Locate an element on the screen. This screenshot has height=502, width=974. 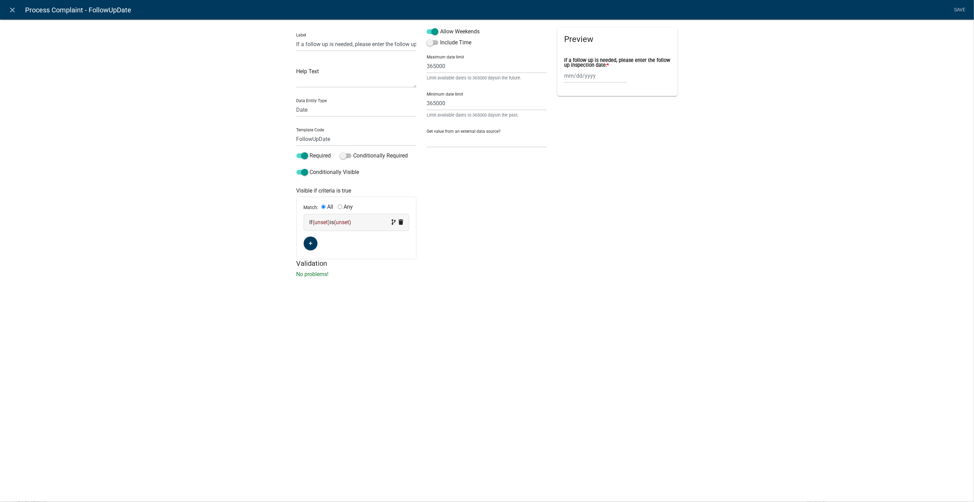
div: If is is located at coordinates (357, 222).